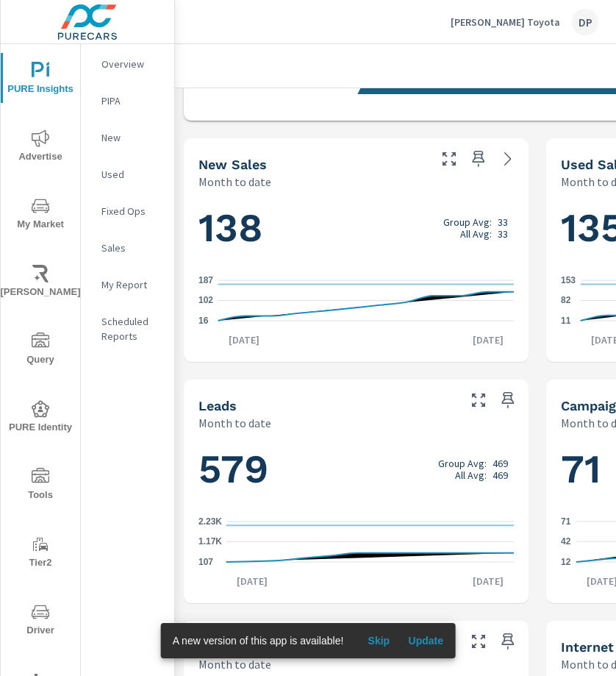 The image size is (616, 676). What do you see at coordinates (566, 321) in the screenshot?
I see `text: 11` at bounding box center [566, 321].